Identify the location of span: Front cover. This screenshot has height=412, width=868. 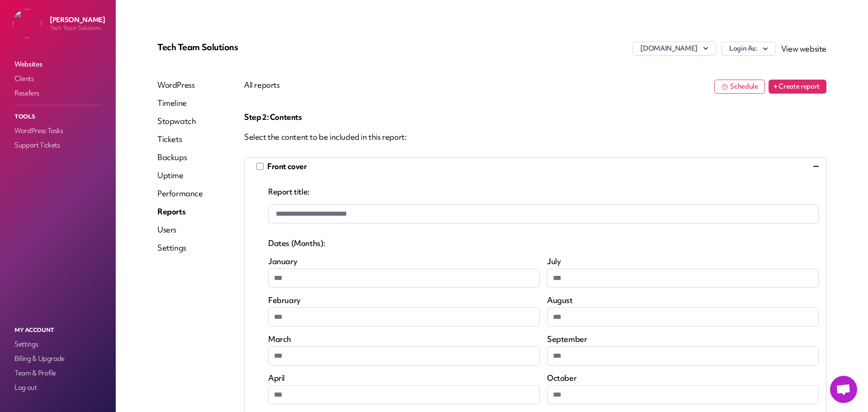
(287, 167).